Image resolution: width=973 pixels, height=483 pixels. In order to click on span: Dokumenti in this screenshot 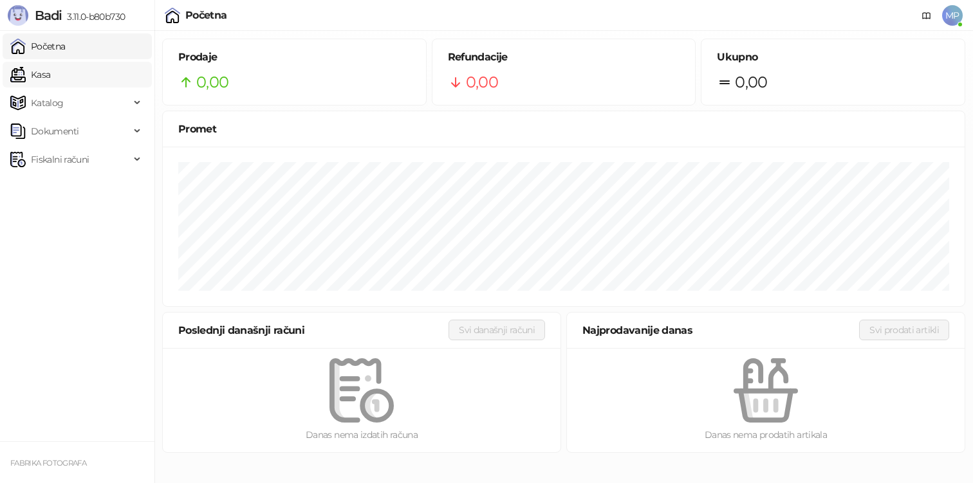, I will do `click(55, 131)`.